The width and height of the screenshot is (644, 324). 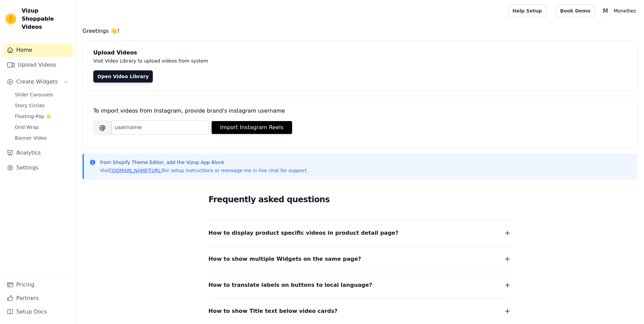 What do you see at coordinates (360, 285) in the screenshot?
I see `button: How to translate labels on buttons to local language?` at bounding box center [360, 285].